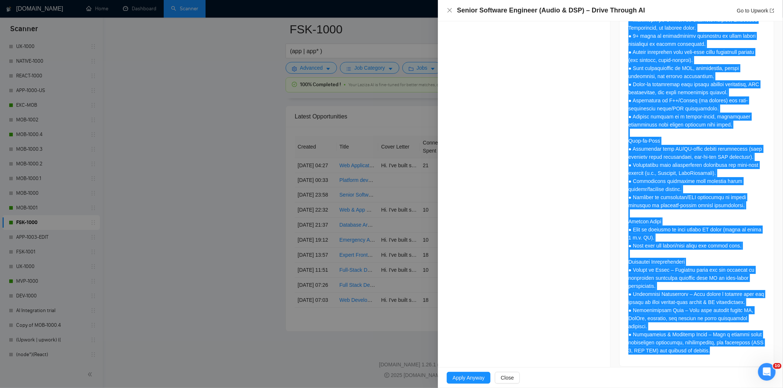  I want to click on a: Go to Upworkexport, so click(755, 11).